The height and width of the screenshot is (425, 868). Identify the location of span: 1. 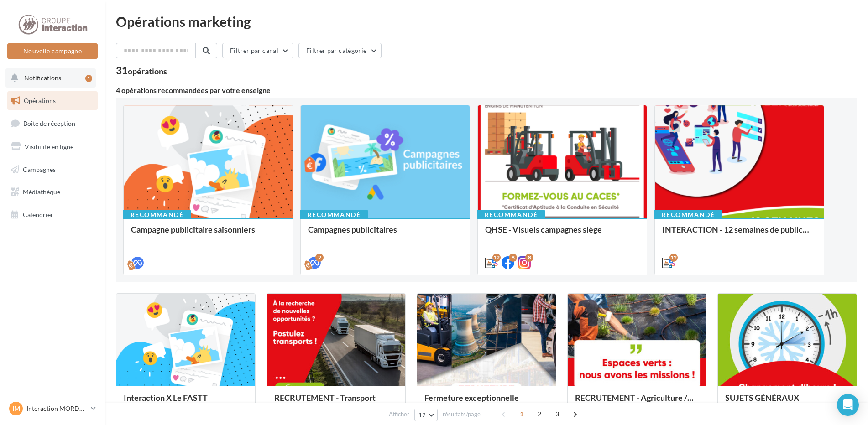
(521, 414).